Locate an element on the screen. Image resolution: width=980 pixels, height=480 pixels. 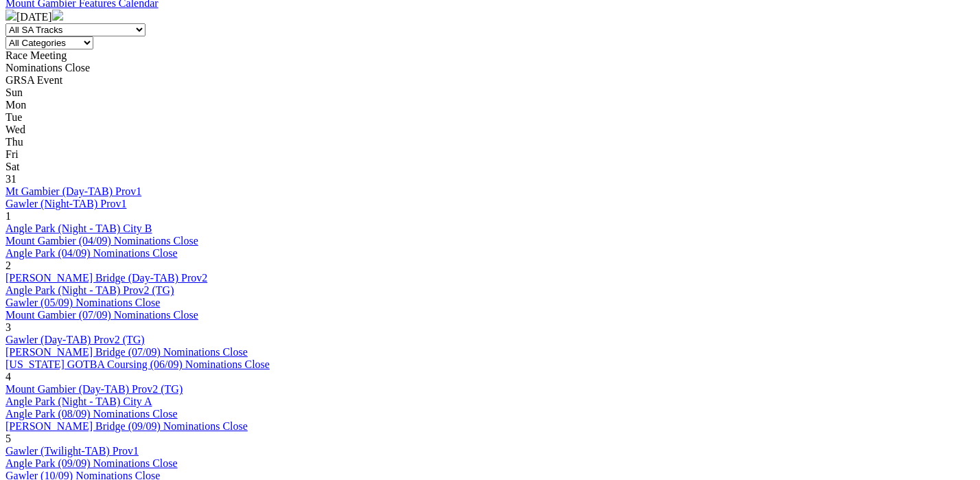
div: Mon is located at coordinates (490, 105).